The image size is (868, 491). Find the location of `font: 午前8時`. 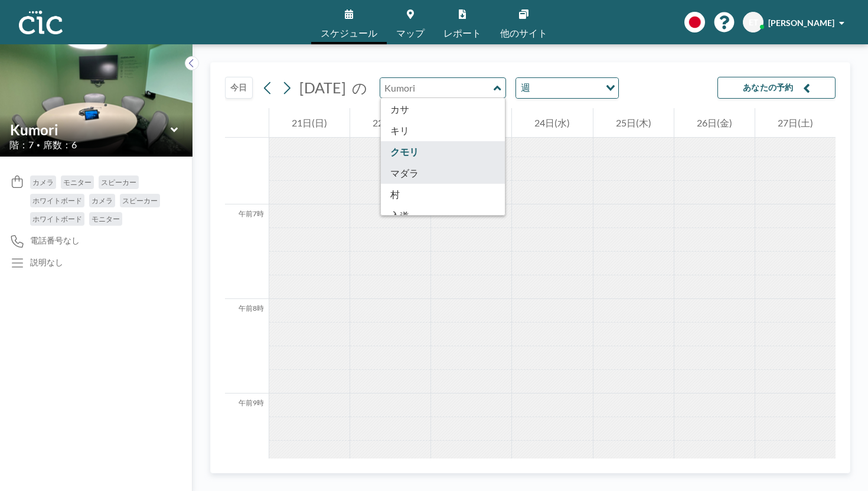

font: 午前8時 is located at coordinates (251, 308).